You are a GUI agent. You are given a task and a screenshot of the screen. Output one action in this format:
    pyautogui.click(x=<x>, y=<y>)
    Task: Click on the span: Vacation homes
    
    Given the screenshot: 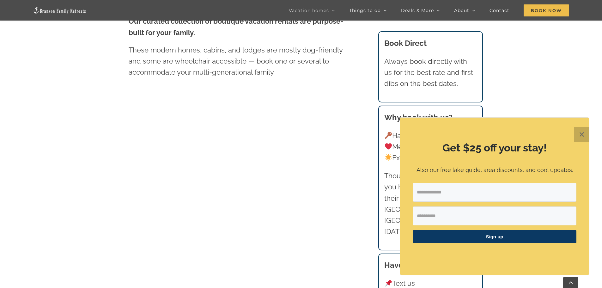 What is the action you would take?
    pyautogui.click(x=309, y=10)
    